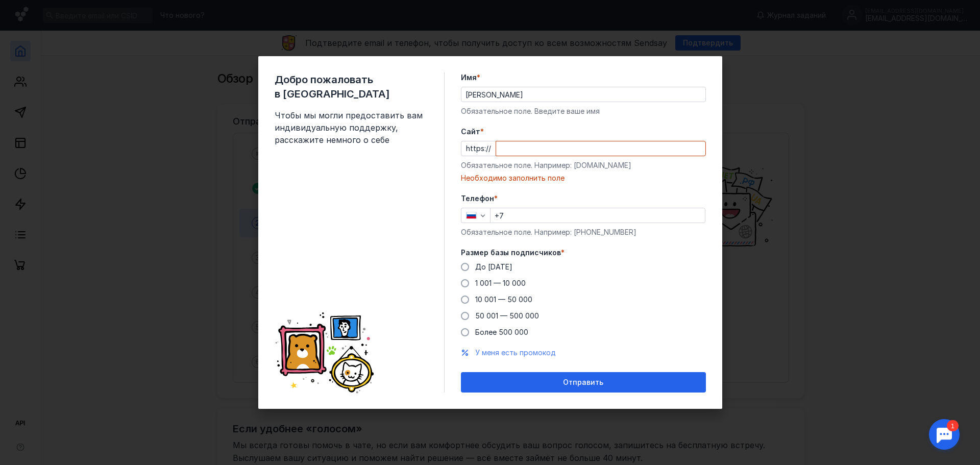 Image resolution: width=980 pixels, height=465 pixels. I want to click on span: Телефон, so click(477, 199).